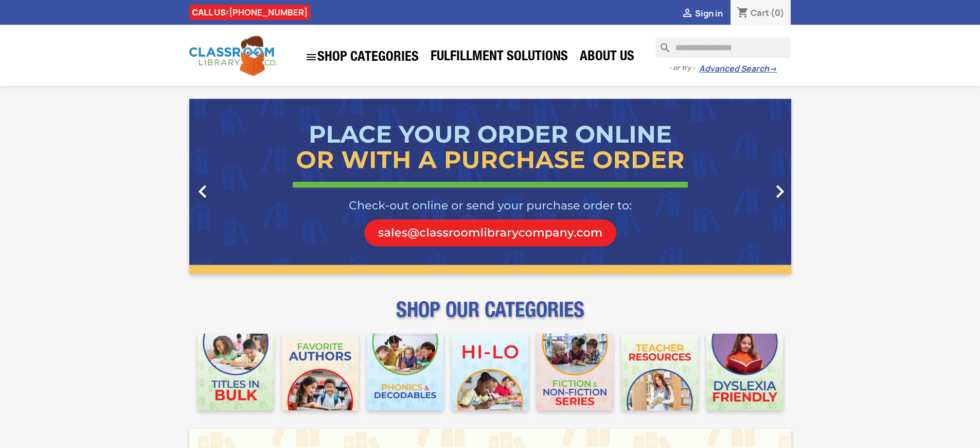 This screenshot has width=980, height=448. What do you see at coordinates (490, 187) in the screenshot?
I see `ul: Carousel container` at bounding box center [490, 187].